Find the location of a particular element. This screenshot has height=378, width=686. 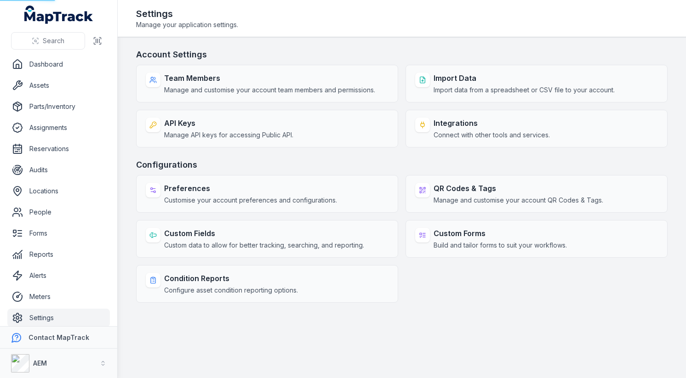

span: Manage your application settings. is located at coordinates (187, 25).